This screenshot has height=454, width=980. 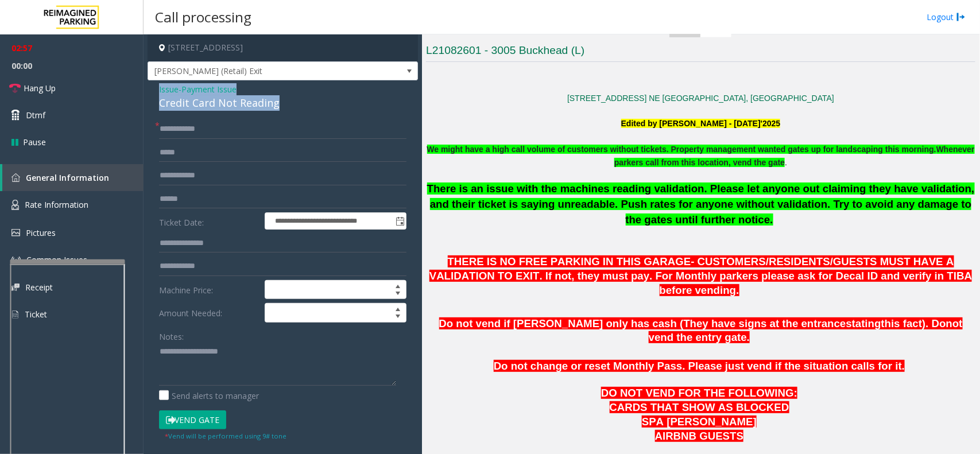 What do you see at coordinates (701, 276) in the screenshot?
I see `span: THERE IS NO FREE PARKING IN THIS GARAGE- CUSTOMERS/RESIDENTS/GUESTS MUST HAVE A VALIDATION TO EXI...` at bounding box center [701, 276].